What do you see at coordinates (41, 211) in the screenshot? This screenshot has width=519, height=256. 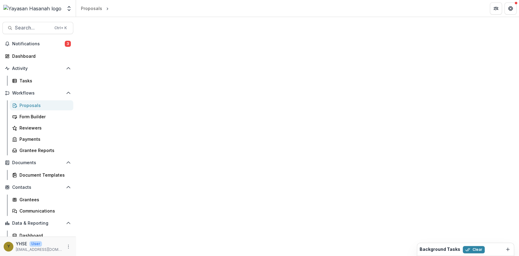 I see `a: Communications` at bounding box center [41, 211].